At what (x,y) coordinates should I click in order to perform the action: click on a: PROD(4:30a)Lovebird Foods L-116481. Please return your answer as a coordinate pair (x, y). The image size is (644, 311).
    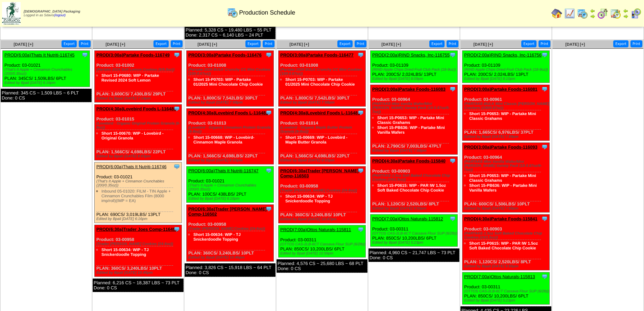
    Looking at the image, I should click on (320, 113).